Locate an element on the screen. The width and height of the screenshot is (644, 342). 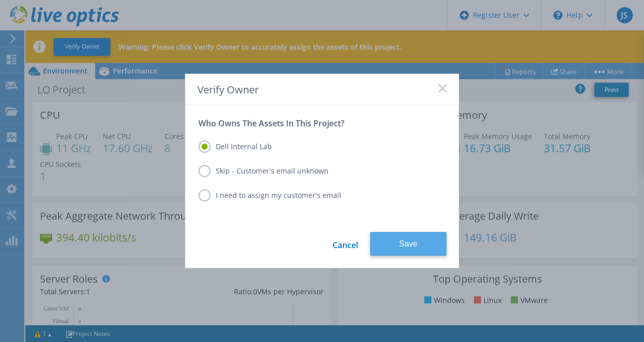
p: Who Owns The Assets In This Project? is located at coordinates (322, 123).